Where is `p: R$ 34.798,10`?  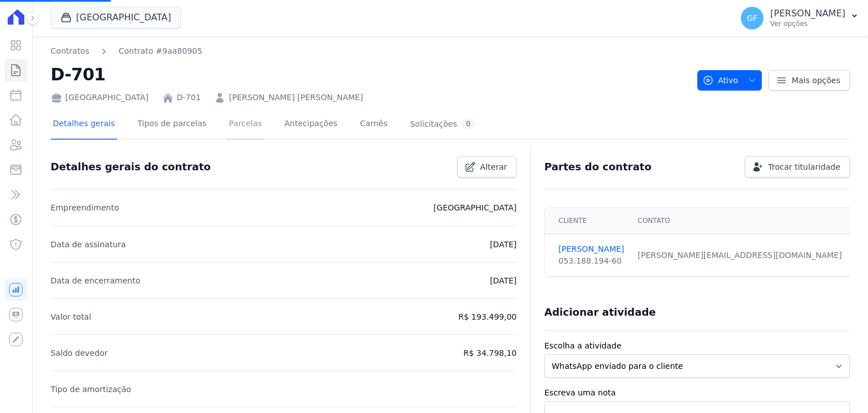
p: R$ 34.798,10 is located at coordinates (490, 353).